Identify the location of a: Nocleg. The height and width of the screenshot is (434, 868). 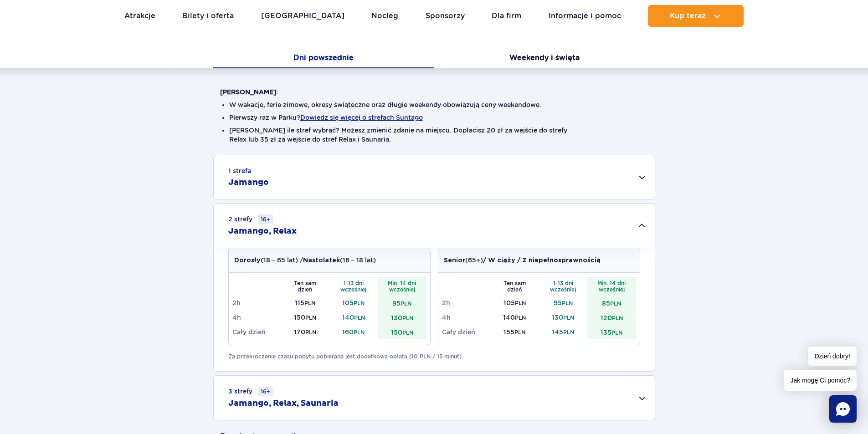
(384, 16).